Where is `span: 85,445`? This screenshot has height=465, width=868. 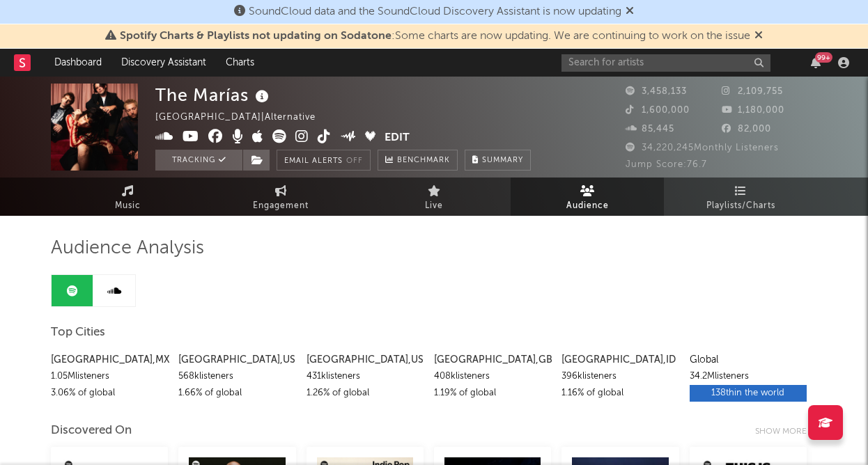
span: 85,445 is located at coordinates (650, 129).